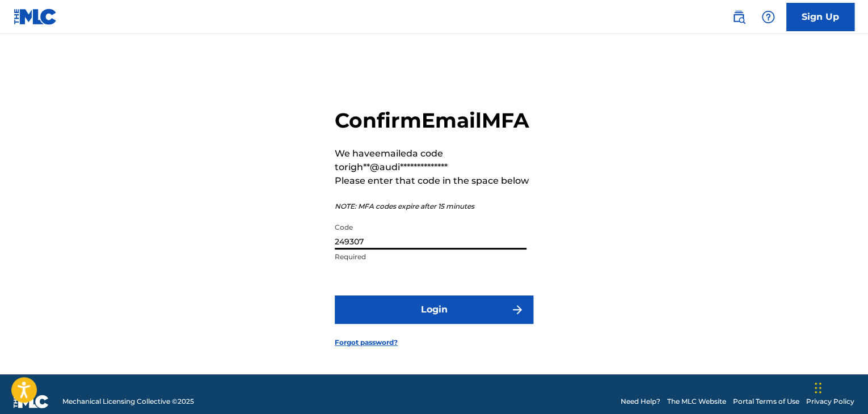  I want to click on img: help, so click(768, 17).